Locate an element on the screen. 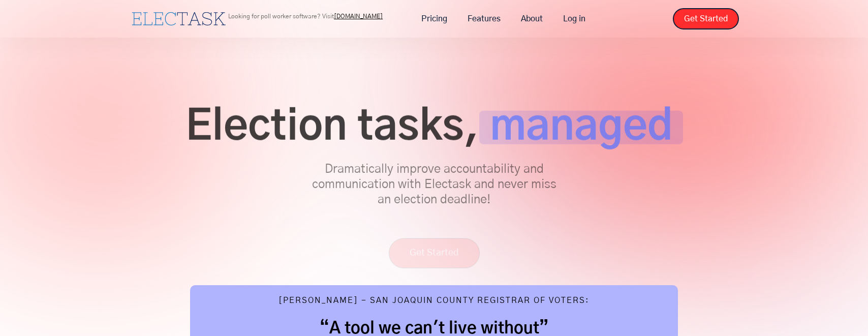  p: Dramatically improve accountability and communication with Electask and never miss an election de... is located at coordinates (434, 184).